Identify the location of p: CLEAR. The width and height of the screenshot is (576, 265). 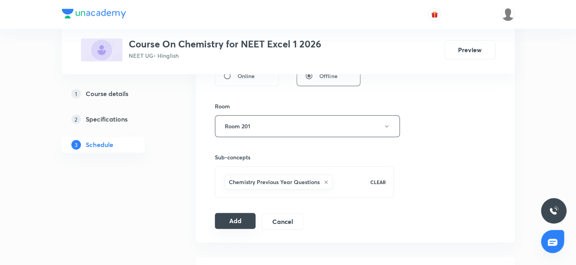
(377, 182).